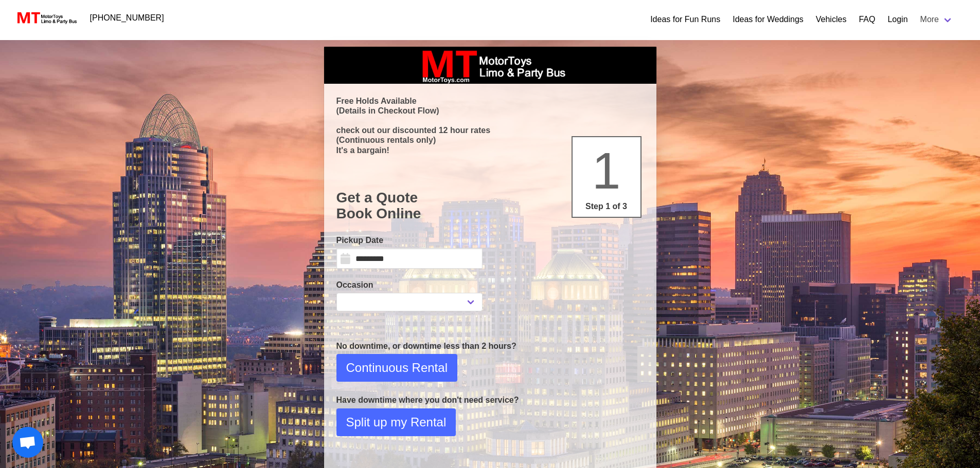 This screenshot has width=980, height=468. I want to click on a: Ideas for Weddings, so click(768, 19).